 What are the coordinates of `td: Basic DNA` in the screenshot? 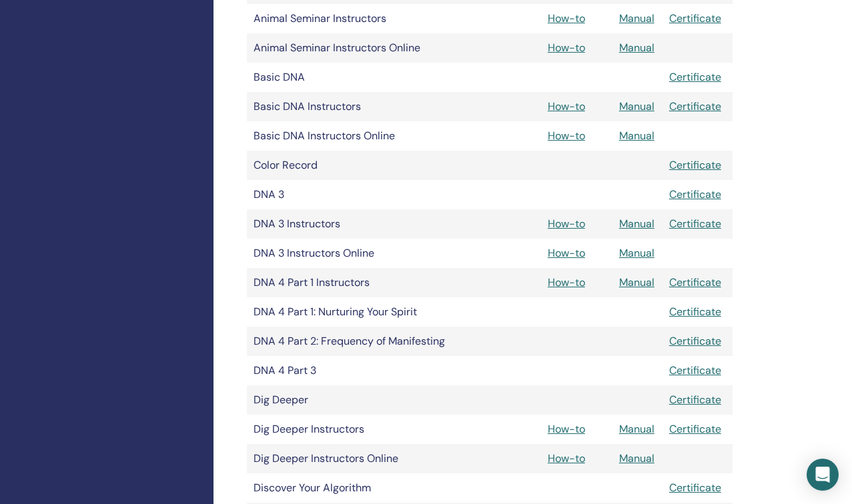 It's located at (358, 77).